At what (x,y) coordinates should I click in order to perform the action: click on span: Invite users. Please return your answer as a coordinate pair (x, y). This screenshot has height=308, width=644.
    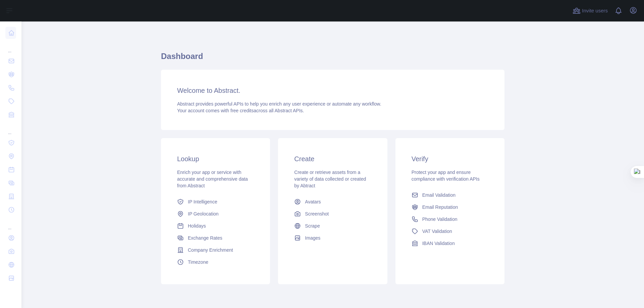
    Looking at the image, I should click on (594, 11).